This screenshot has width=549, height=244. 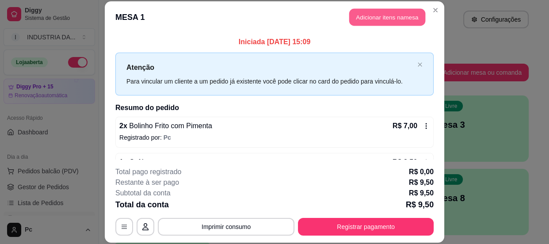 What do you see at coordinates (405, 162) in the screenshot?
I see `p: R$ 2,50` at bounding box center [405, 162].